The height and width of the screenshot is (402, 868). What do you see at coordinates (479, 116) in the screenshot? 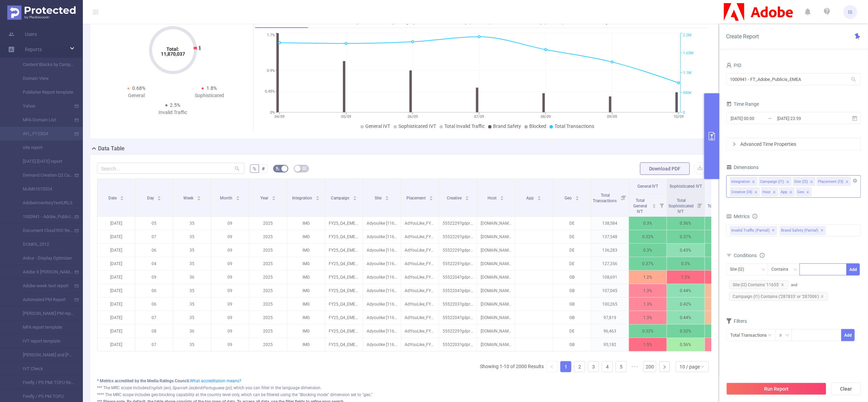
I see `tspan: 07/09` at bounding box center [479, 116].